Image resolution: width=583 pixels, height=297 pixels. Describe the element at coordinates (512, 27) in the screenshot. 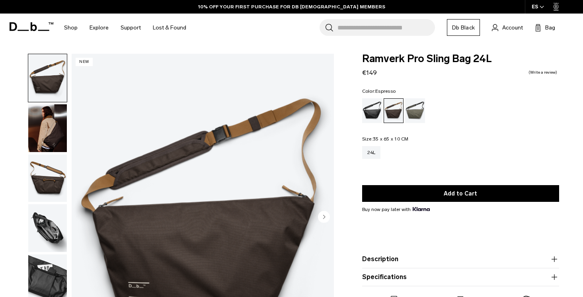

I see `span: Account` at that location.